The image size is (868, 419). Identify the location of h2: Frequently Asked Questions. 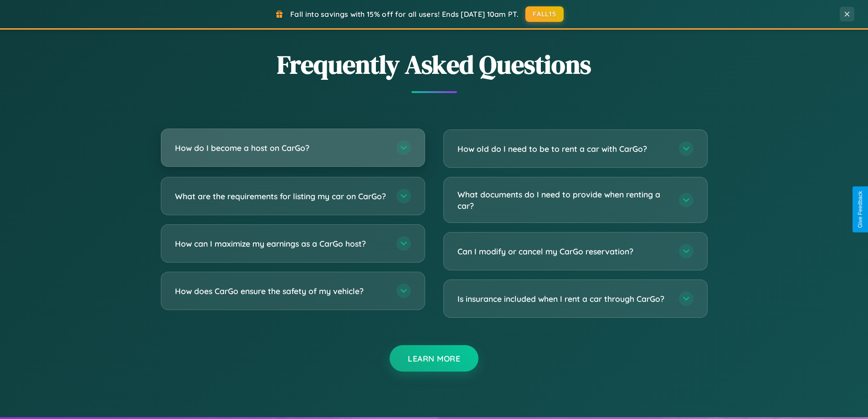
(434, 64).